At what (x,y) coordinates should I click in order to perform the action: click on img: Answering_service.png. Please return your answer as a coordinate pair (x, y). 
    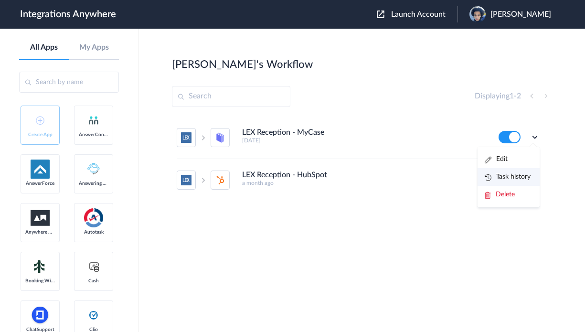
    Looking at the image, I should click on (94, 169).